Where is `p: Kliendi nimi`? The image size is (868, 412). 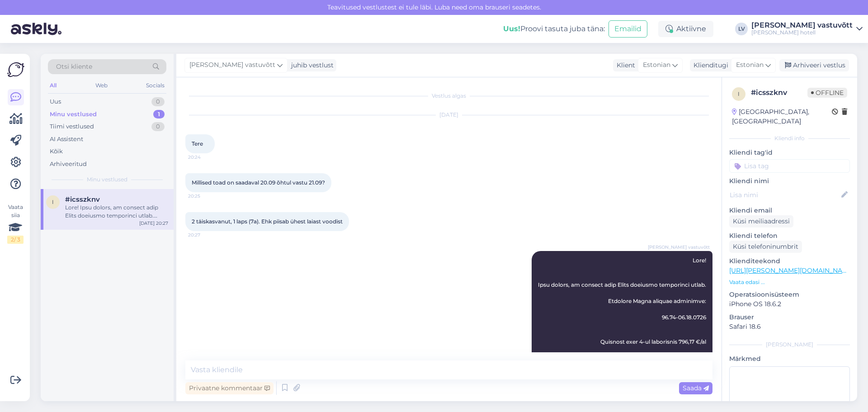
p: Kliendi nimi is located at coordinates (789, 181).